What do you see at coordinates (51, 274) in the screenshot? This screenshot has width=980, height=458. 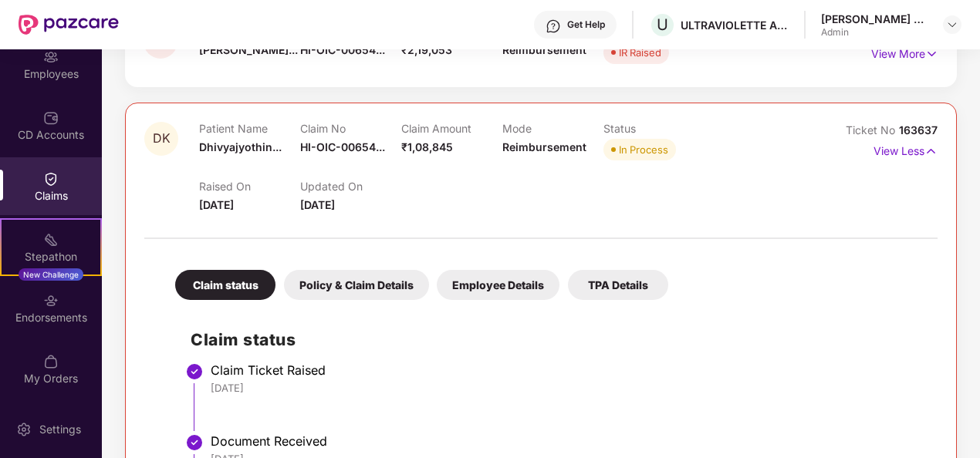 I see `div: New Challenge` at bounding box center [51, 274].